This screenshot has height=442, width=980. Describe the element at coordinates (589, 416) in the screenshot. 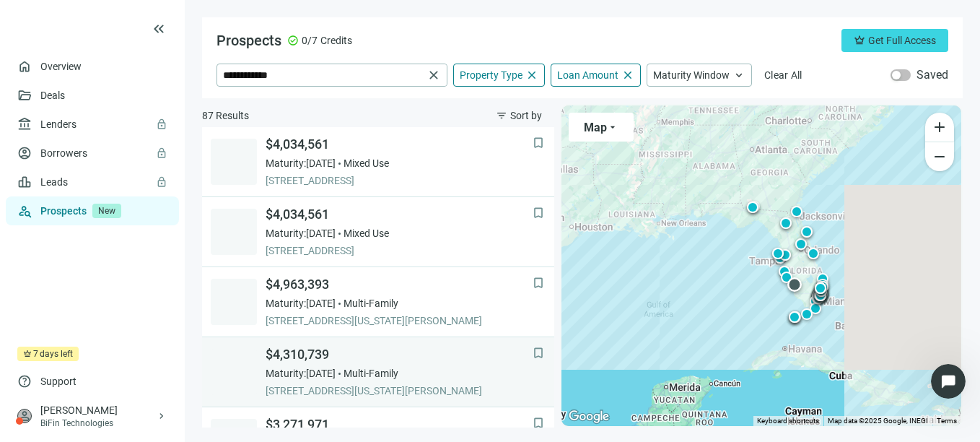

I see `a: Open this area in Google Maps (opens a new window)` at that location.